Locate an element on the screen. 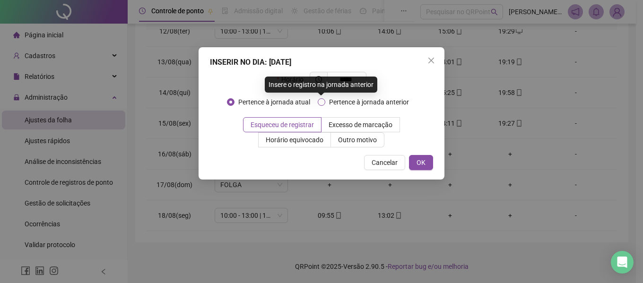 This screenshot has width=643, height=283. span: OK is located at coordinates (420, 163).